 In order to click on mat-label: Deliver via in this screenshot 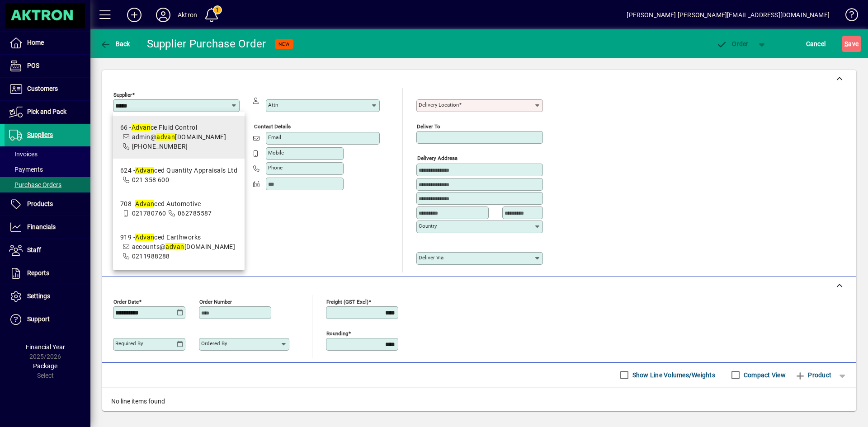, I will do `click(431, 257)`.